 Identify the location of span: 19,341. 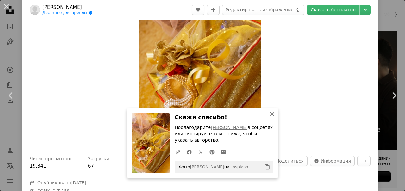
(38, 166).